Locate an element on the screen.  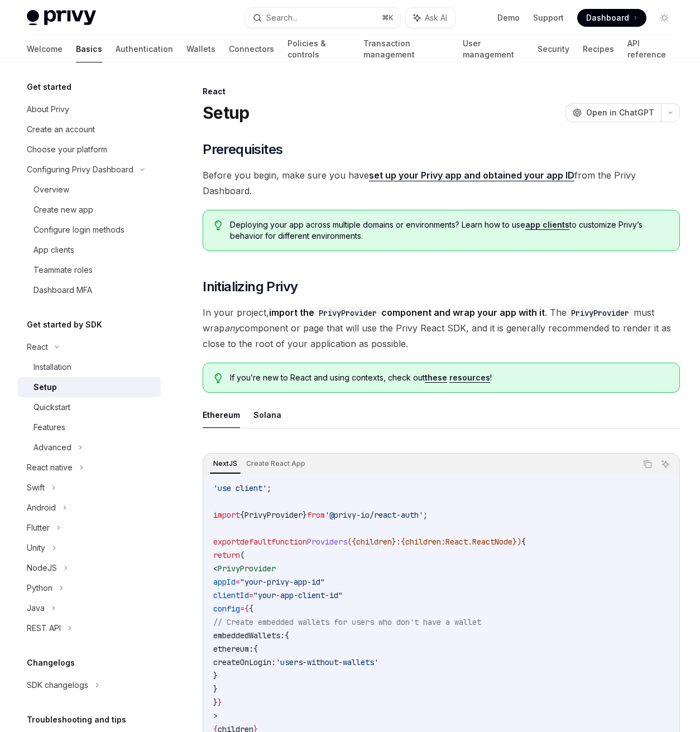
h5: Troubleshooting and tips is located at coordinates (77, 719).